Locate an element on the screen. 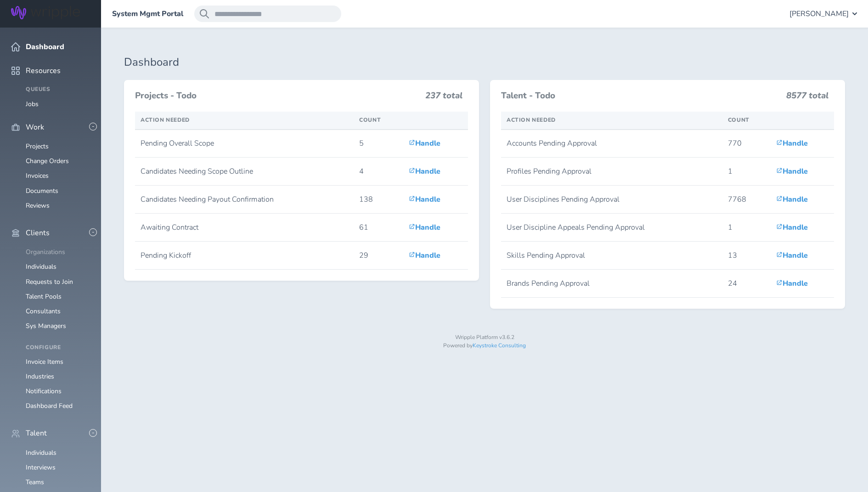 Image resolution: width=868 pixels, height=492 pixels. td: 13 is located at coordinates (747, 256).